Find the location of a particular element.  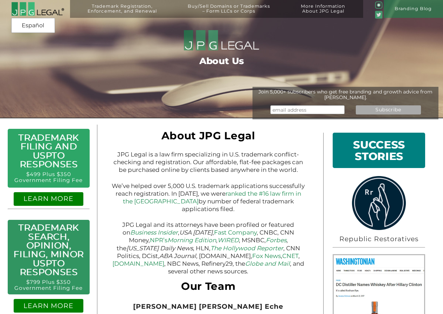

a: Trademark Search, Opinion, Filing, Minor USPTO Responses is located at coordinates (48, 249).